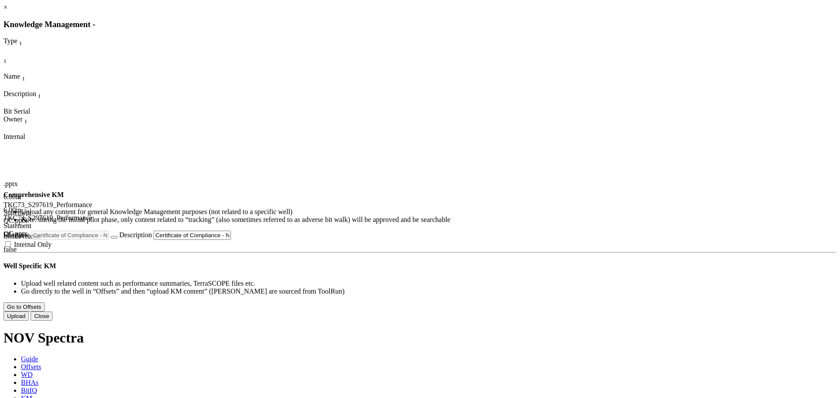 This screenshot has width=840, height=398. What do you see at coordinates (25, 42) in the screenshot?
I see `div: Type Sort None` at bounding box center [25, 42].